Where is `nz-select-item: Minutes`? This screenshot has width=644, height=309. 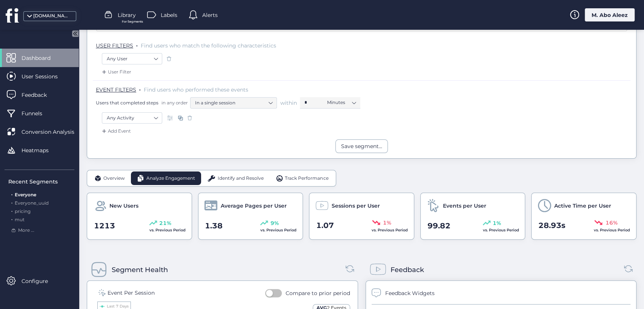
nz-select-item: Minutes is located at coordinates (342, 103).